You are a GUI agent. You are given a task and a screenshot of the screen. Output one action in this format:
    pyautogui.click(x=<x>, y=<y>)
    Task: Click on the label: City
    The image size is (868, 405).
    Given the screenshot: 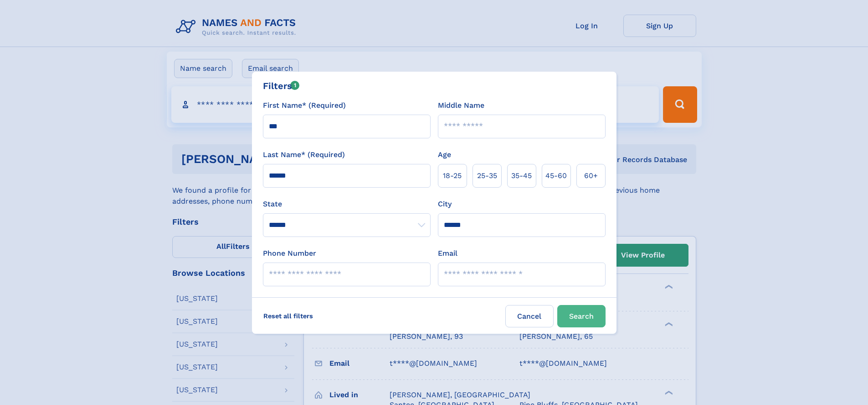 What is the action you would take?
    pyautogui.click(x=445, y=204)
    